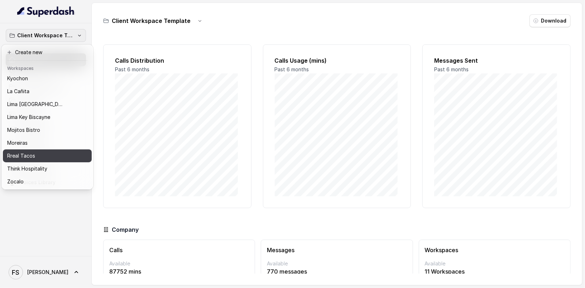 The image size is (585, 288). What do you see at coordinates (46, 35) in the screenshot?
I see `button: Client Workspace Template` at bounding box center [46, 35].